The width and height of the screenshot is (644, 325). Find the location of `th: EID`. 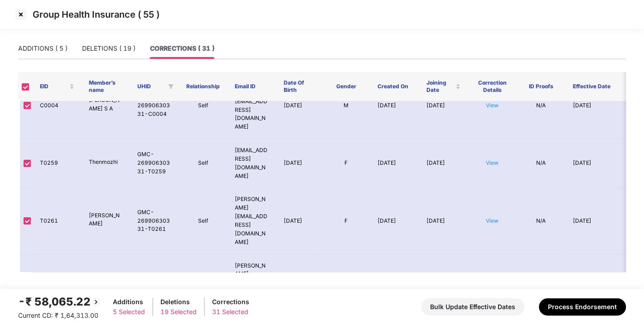

th: EID is located at coordinates (58, 86).